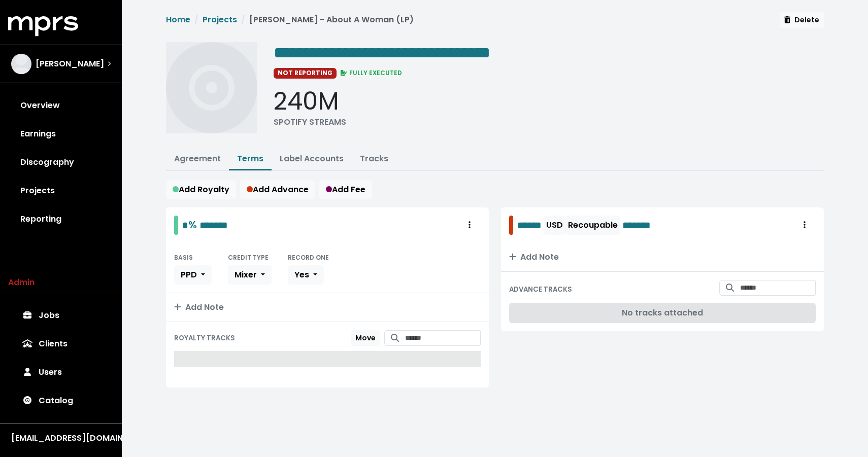 The image size is (868, 457). I want to click on a: Label Accounts, so click(312, 158).